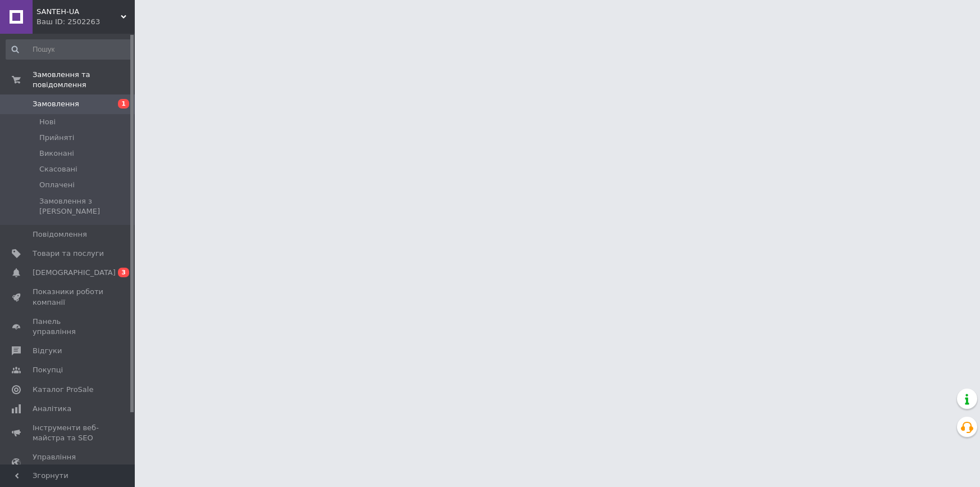 The width and height of the screenshot is (980, 487). What do you see at coordinates (56, 137) in the screenshot?
I see `span: Прийняті` at bounding box center [56, 137].